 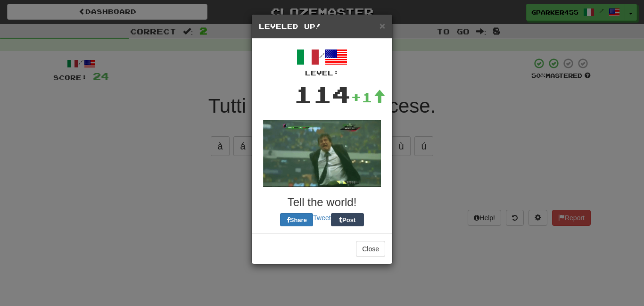 I want to click on button: Post, so click(x=347, y=220).